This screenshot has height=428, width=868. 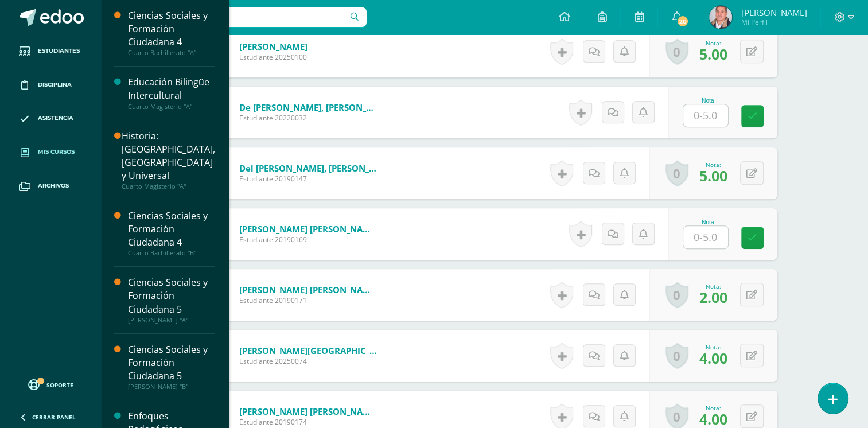 What do you see at coordinates (308, 361) in the screenshot?
I see `span: Estudiante 20250074` at bounding box center [308, 361].